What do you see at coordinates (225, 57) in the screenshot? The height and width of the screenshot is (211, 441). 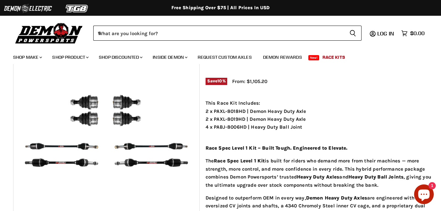 I see `a: Request Custom Axles` at bounding box center [225, 57].